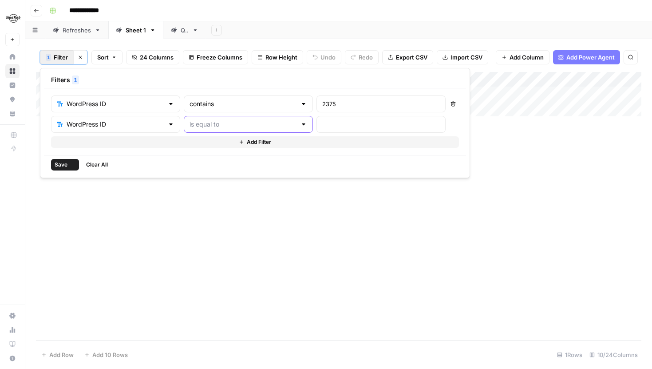 This screenshot has height=369, width=652. Describe the element at coordinates (569, 354) in the screenshot. I see `div: 1 Rows` at that location.